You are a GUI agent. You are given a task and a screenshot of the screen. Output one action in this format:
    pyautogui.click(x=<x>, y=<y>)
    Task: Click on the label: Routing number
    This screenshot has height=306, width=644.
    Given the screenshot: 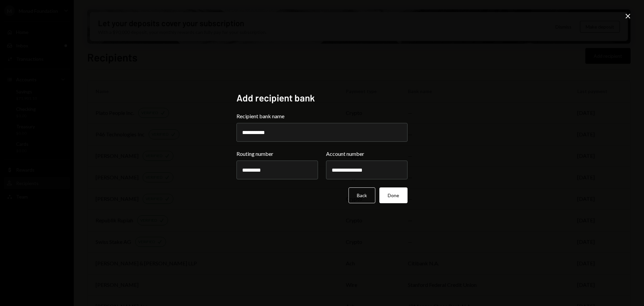 What is the action you would take?
    pyautogui.click(x=277, y=154)
    